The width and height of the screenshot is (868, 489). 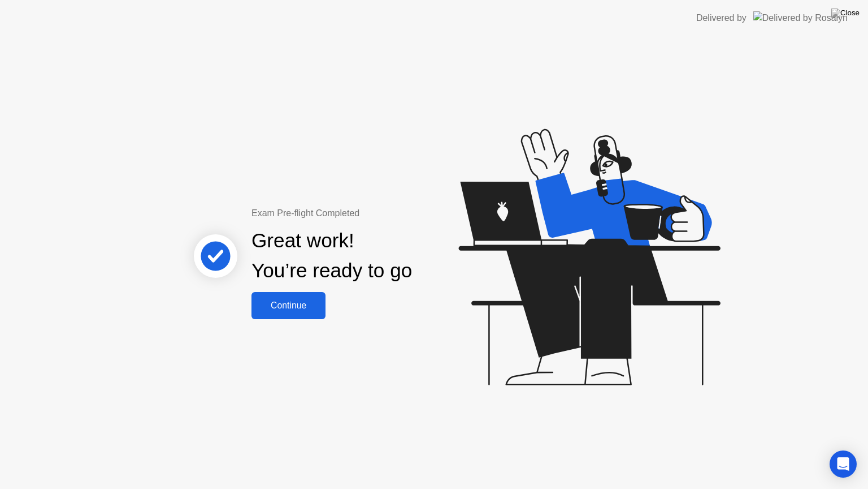 I want to click on div: Open Intercom Messenger, so click(x=843, y=464).